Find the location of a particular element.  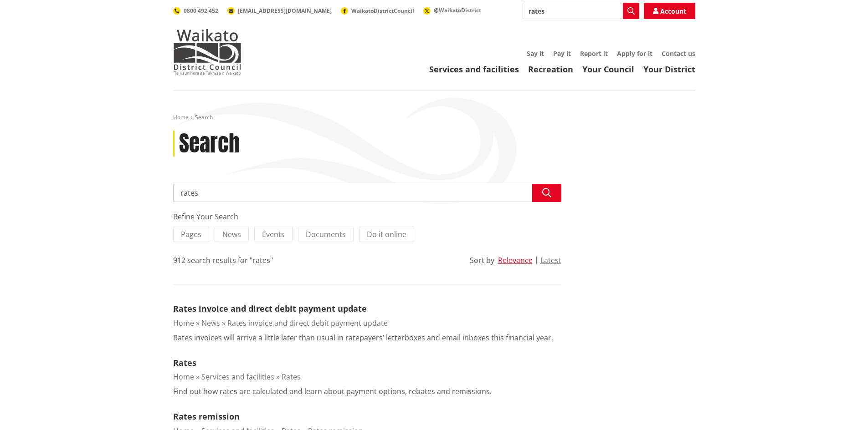

span: Search is located at coordinates (204, 117).